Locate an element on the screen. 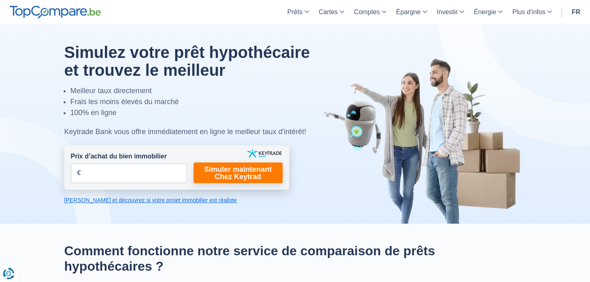 This screenshot has width=590, height=282. li: 100% en ligne is located at coordinates (200, 113).